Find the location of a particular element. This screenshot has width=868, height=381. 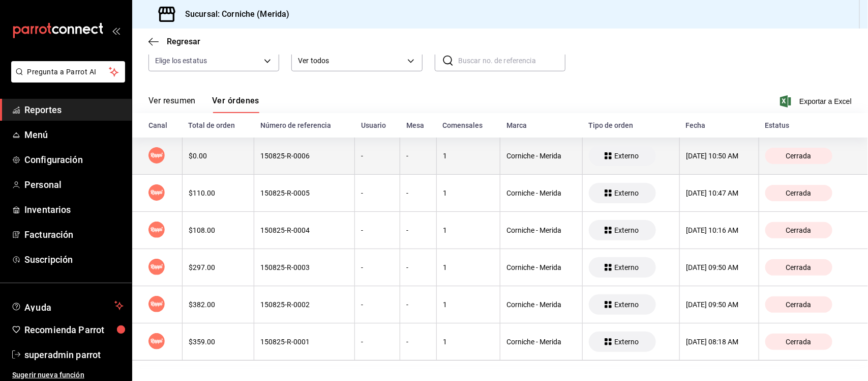

div: 150825-R-0002 is located at coordinates (304, 304).